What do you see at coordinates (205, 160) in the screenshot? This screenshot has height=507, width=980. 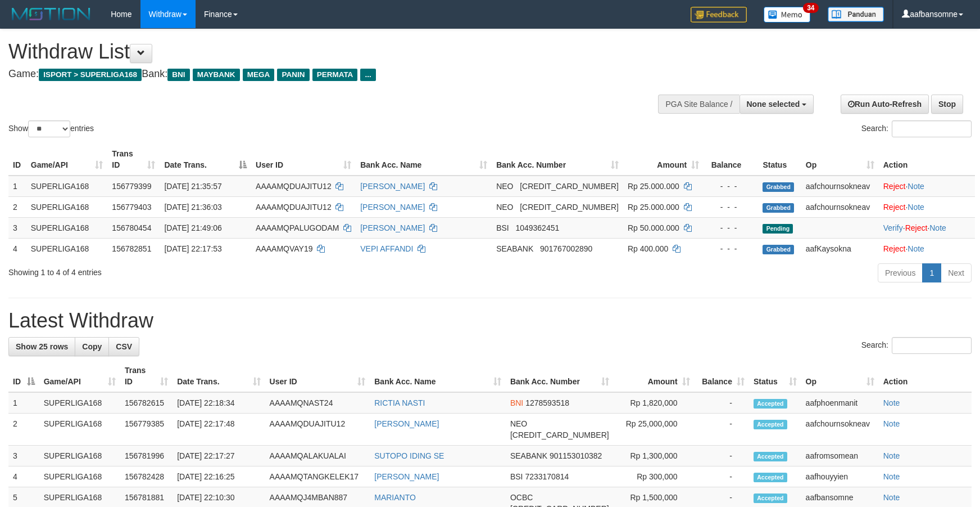 I see `th: Date Trans.: activate to sort column descending` at bounding box center [205, 160].